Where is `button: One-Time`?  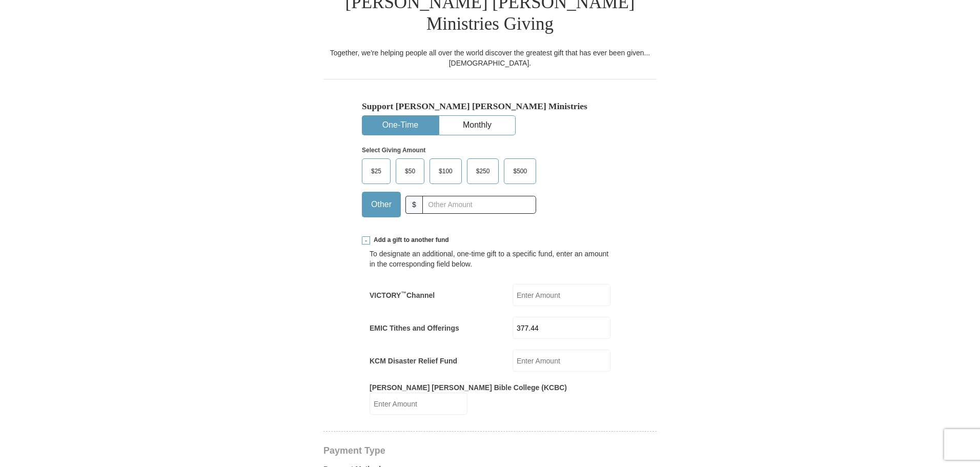 button: One-Time is located at coordinates (400, 125).